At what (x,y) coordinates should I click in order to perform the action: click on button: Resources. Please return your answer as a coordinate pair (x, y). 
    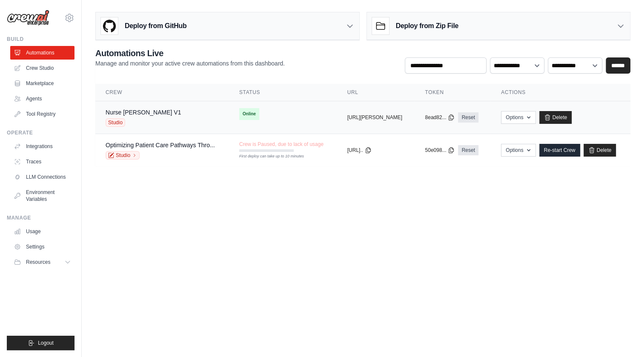
    Looking at the image, I should click on (42, 262).